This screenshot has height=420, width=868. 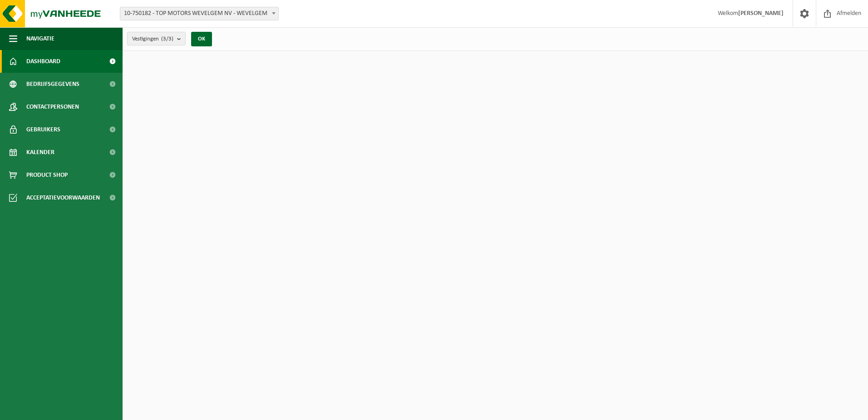 I want to click on span: Vestigingen, so click(x=152, y=39).